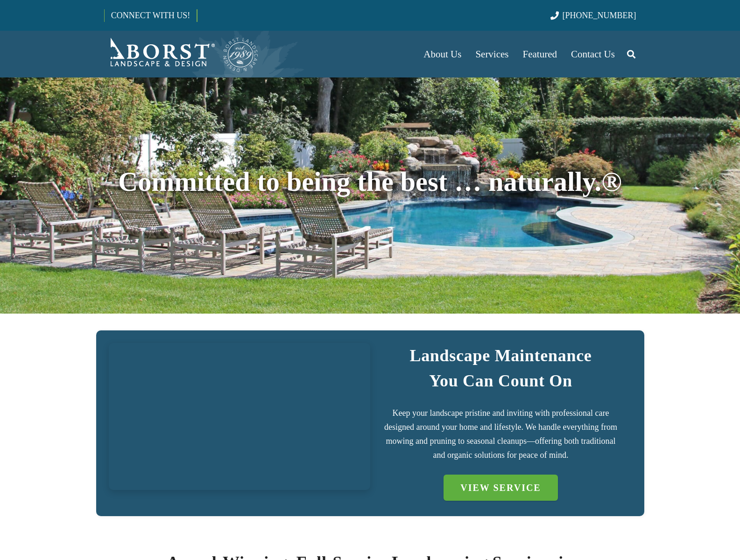 The height and width of the screenshot is (560, 740). What do you see at coordinates (492, 54) in the screenshot?
I see `span: Services` at bounding box center [492, 54].